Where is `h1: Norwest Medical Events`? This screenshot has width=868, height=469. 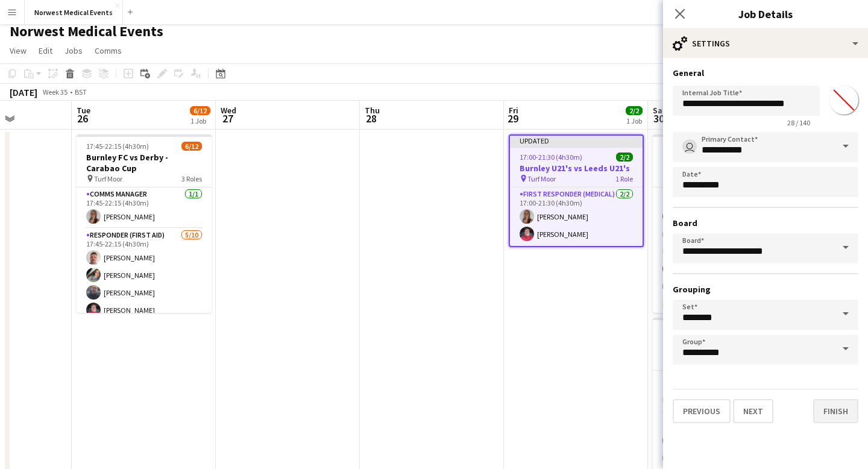
h1: Norwest Medical Events is located at coordinates (86, 31).